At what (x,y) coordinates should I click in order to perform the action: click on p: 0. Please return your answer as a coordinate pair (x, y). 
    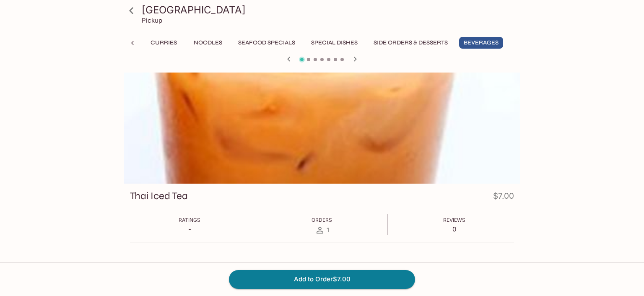
    Looking at the image, I should click on (454, 229).